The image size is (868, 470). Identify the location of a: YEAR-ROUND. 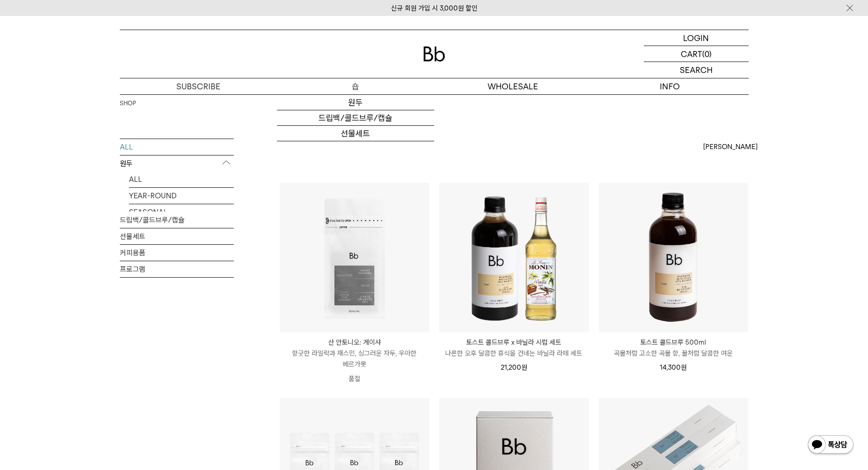
(181, 195).